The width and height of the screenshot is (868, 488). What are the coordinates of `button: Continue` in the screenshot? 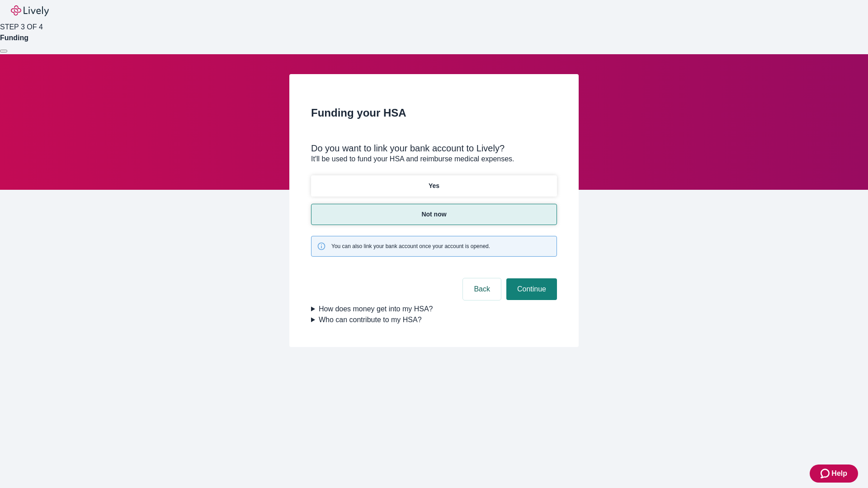 It's located at (532, 290).